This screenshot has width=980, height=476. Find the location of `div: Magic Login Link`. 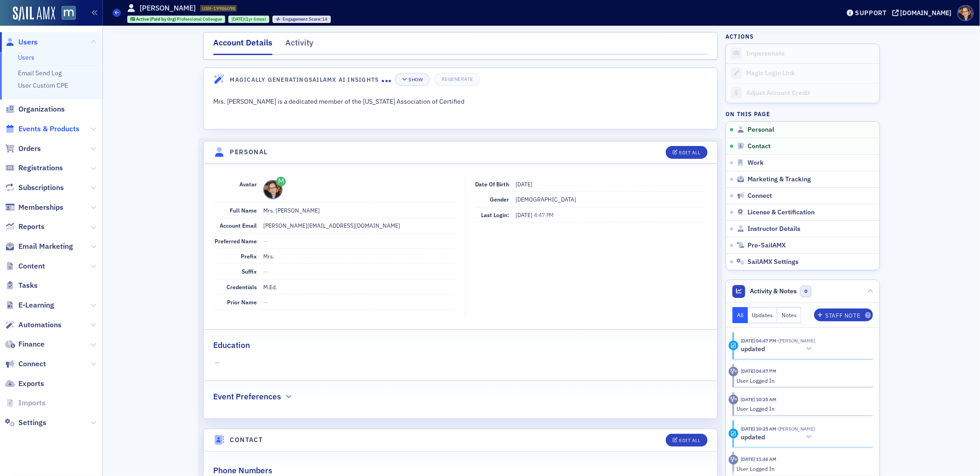

div: Magic Login Link is located at coordinates (810, 74).